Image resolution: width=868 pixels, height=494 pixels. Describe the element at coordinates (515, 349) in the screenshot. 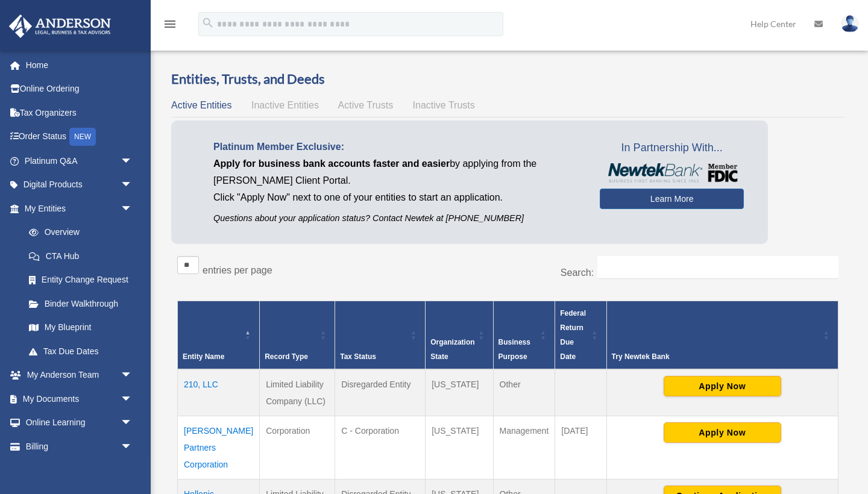

I see `span: Business Purpose` at that location.